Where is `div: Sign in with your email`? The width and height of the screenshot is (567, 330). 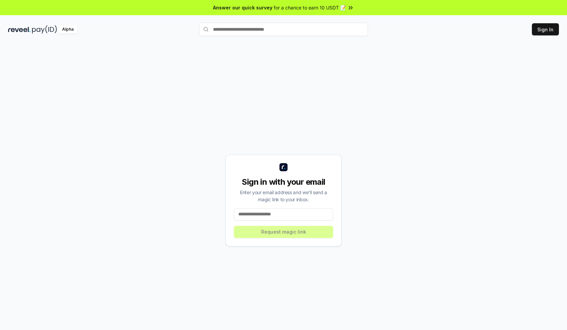 div: Sign in with your email is located at coordinates (284, 182).